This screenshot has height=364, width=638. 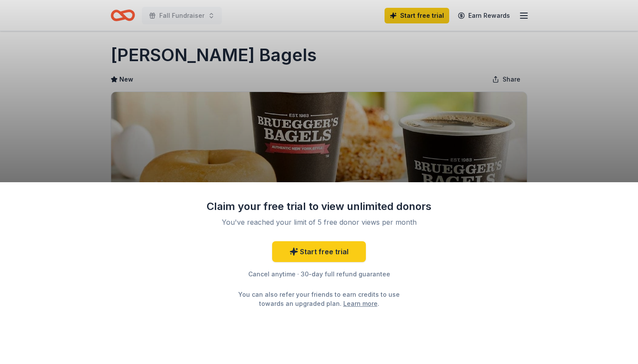 What do you see at coordinates (319, 206) in the screenshot?
I see `div: Claim your free trial to view unlimited donors` at bounding box center [319, 206].